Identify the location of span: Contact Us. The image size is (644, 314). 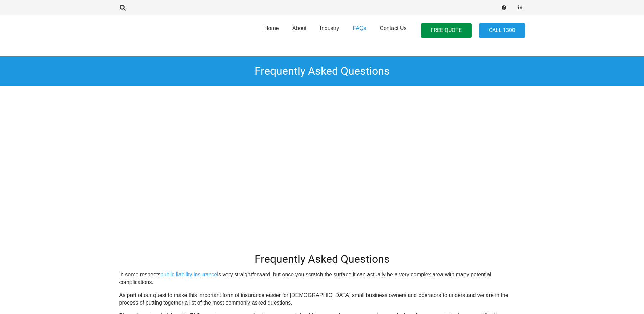
(393, 28).